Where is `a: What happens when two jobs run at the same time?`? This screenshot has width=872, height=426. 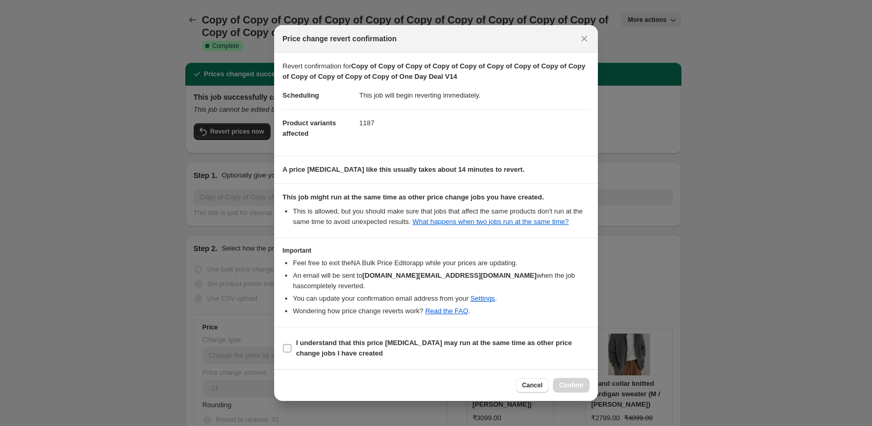 a: What happens when two jobs run at the same time? is located at coordinates (491, 222).